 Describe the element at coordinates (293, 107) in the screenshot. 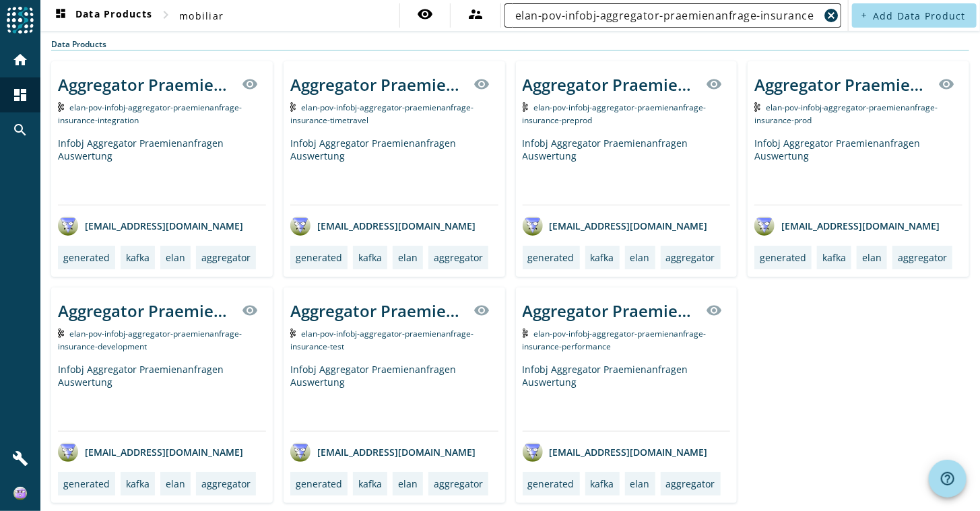

I see `img: Kafka Topic: elan-pov-infobj-aggregator-praemienanfrage-insurance-timetravel` at that location.